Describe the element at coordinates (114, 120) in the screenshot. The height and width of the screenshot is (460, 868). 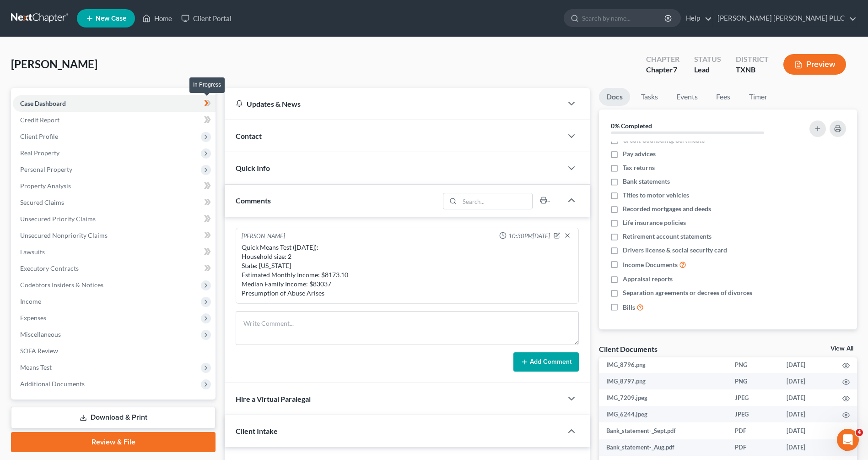
I see `a: Credit Report` at that location.